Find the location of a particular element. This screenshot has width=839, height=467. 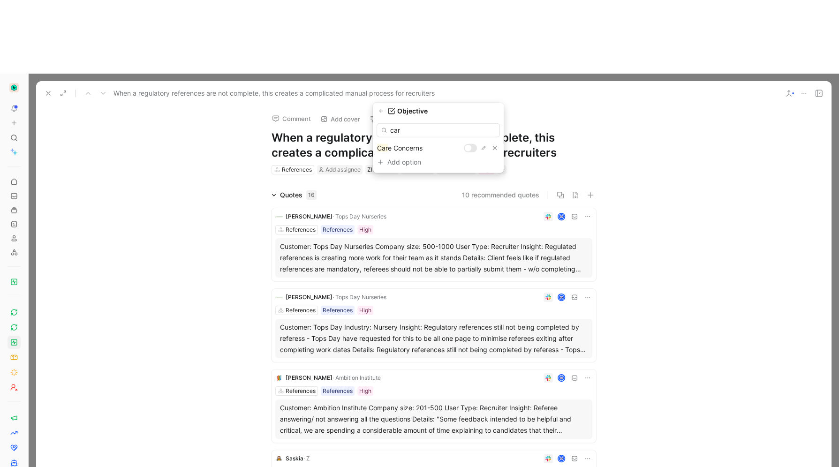

div: Objective is located at coordinates (438, 111).